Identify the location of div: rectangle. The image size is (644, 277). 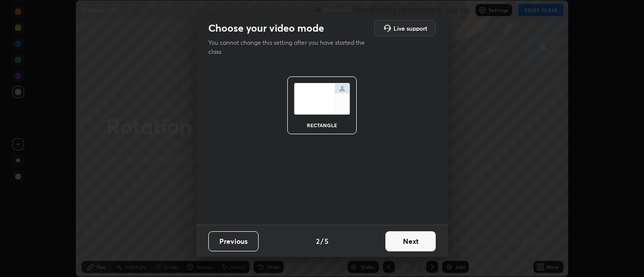
(322, 125).